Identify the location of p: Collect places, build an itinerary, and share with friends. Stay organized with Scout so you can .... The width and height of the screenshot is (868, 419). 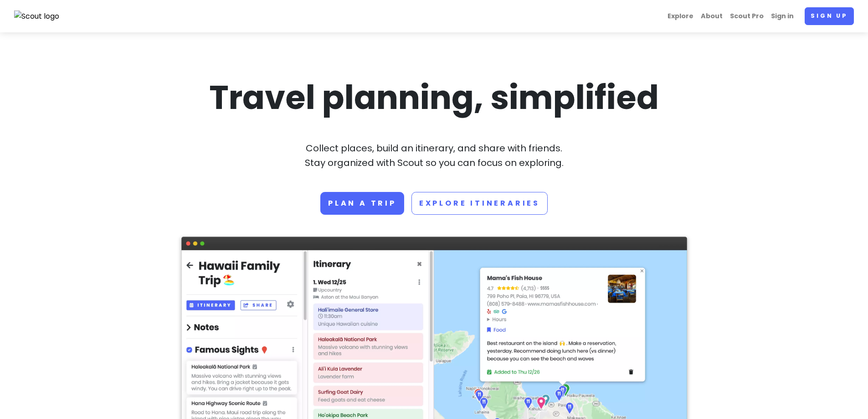
(434, 155).